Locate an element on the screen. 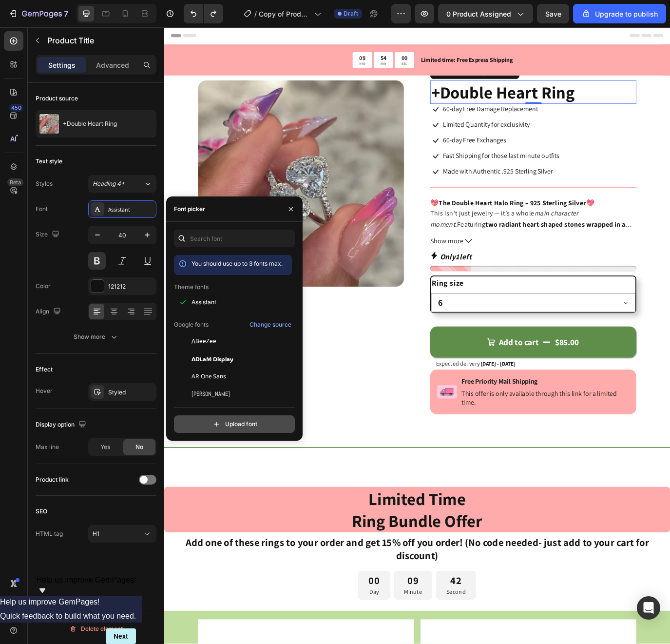 The image size is (670, 644). button: Heading 4* is located at coordinates (122, 184).